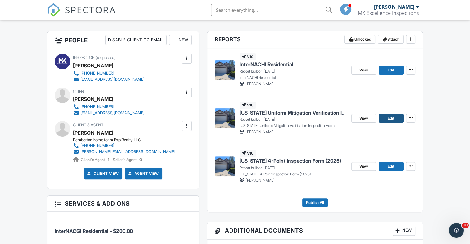 This screenshot has height=244, width=470. What do you see at coordinates (90, 10) in the screenshot?
I see `span: SPECTORA` at bounding box center [90, 10].